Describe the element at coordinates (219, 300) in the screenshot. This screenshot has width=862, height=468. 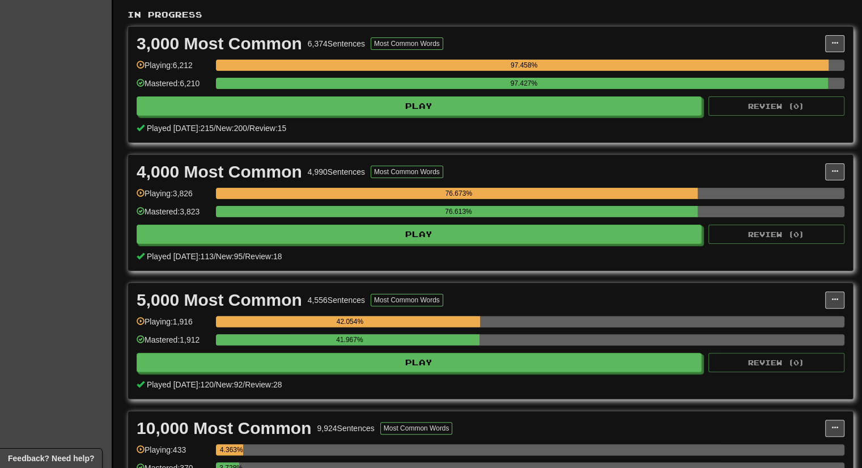
I see `div: 5,000 Most Common` at that location.